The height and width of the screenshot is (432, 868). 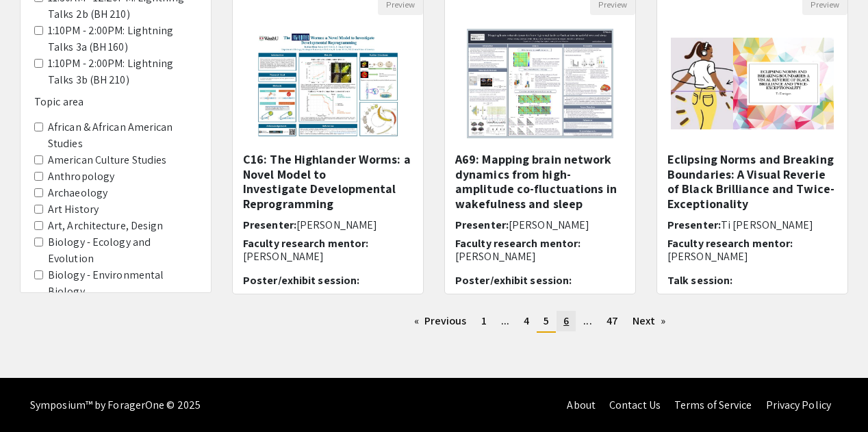 I want to click on span: 4, so click(x=527, y=320).